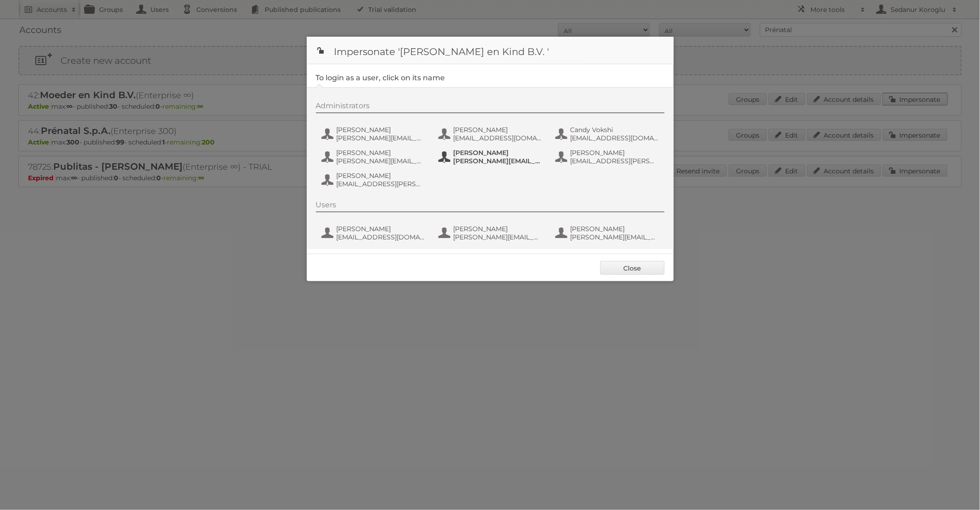 The image size is (980, 510). Describe the element at coordinates (380, 78) in the screenshot. I see `legend: To login as a user, click on its name` at that location.